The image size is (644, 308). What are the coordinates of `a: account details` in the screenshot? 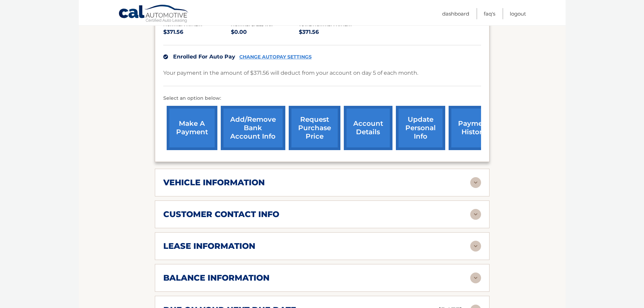 It's located at (368, 128).